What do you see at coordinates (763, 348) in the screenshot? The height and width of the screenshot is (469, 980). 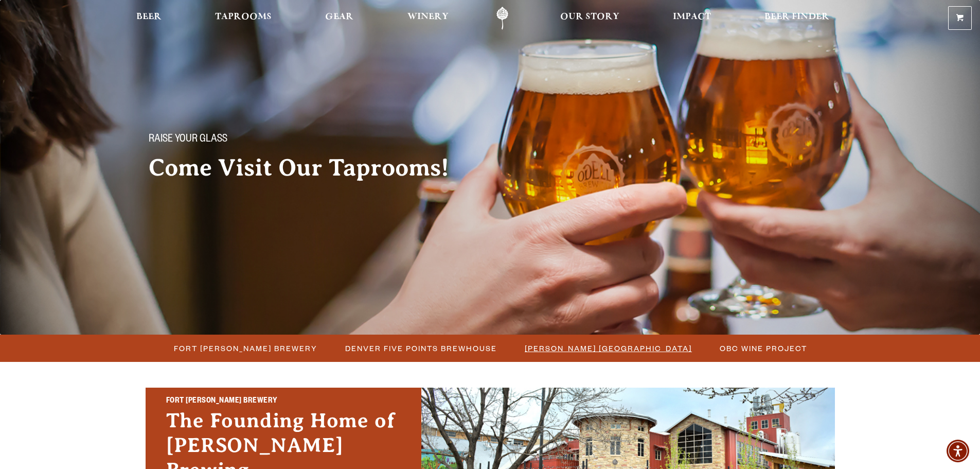 I see `a: OBC Wine Project` at bounding box center [763, 348].